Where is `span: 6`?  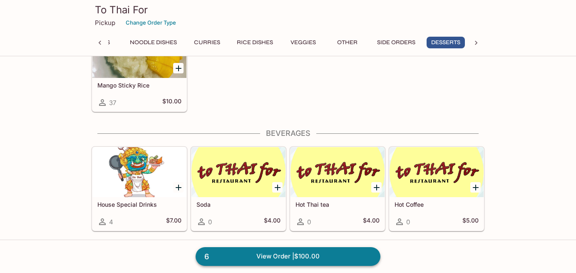 span: 6 is located at coordinates (207, 256).